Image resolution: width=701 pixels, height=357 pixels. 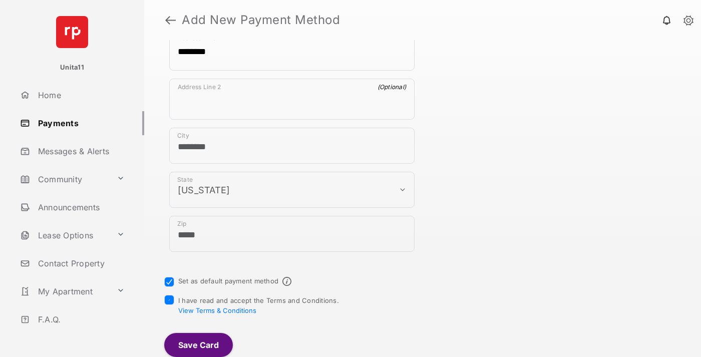 I want to click on a: Announcements, so click(x=80, y=207).